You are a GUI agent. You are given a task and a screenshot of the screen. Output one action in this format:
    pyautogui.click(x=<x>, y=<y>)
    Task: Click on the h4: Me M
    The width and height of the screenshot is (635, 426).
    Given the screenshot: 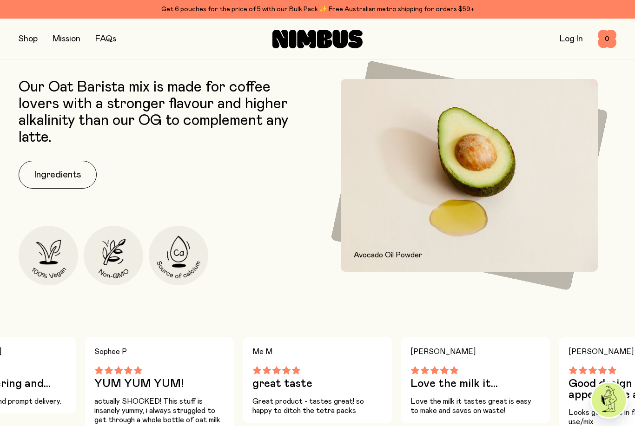 What is the action you would take?
    pyautogui.click(x=317, y=352)
    